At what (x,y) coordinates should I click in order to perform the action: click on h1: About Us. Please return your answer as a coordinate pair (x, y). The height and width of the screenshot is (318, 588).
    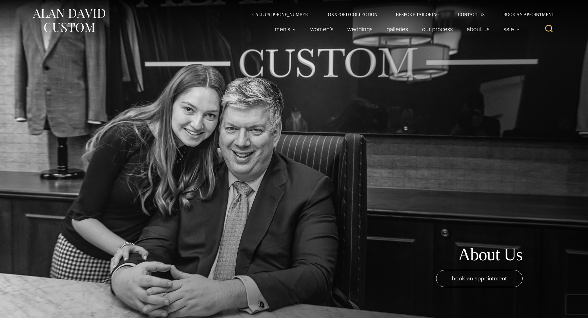
    Looking at the image, I should click on (490, 254).